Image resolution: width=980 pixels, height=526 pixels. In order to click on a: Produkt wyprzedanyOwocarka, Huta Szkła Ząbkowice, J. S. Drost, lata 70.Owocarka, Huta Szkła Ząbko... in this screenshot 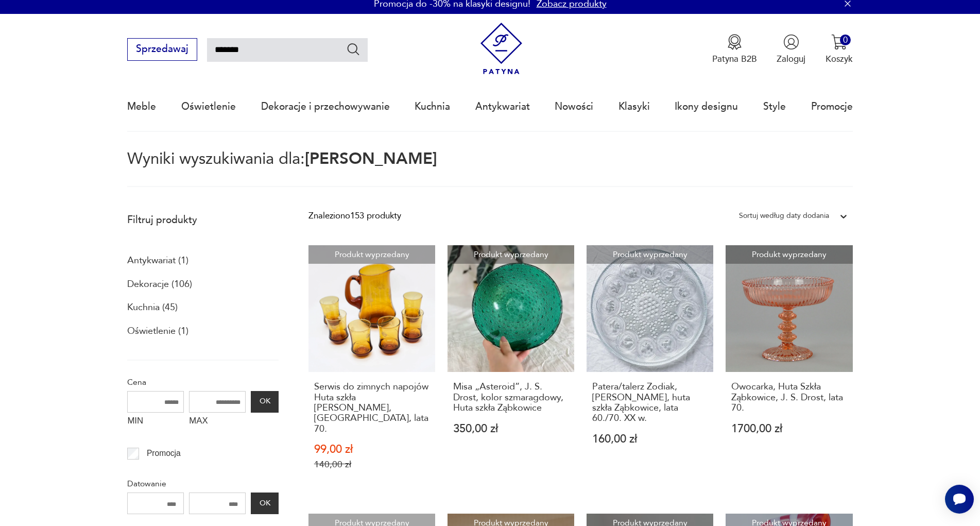, I will do `click(789, 369)`.